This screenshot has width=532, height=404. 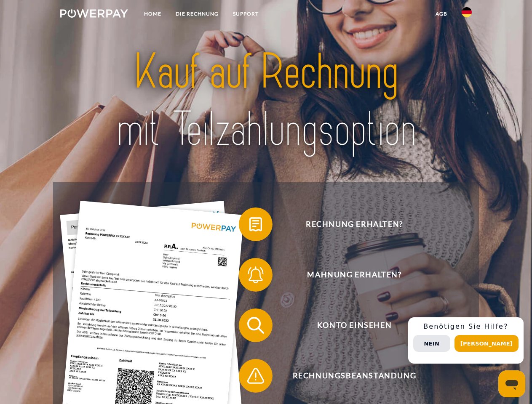 I want to click on a: Mahnung erhalten?, so click(x=349, y=275).